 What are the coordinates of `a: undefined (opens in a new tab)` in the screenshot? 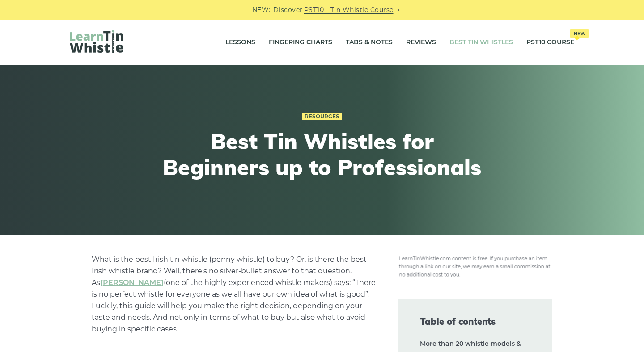 It's located at (132, 283).